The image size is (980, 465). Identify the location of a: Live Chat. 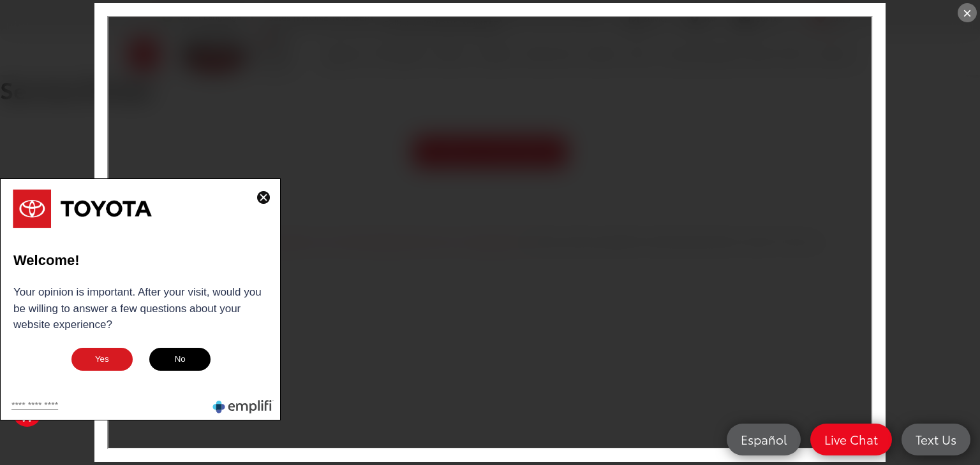
(851, 440).